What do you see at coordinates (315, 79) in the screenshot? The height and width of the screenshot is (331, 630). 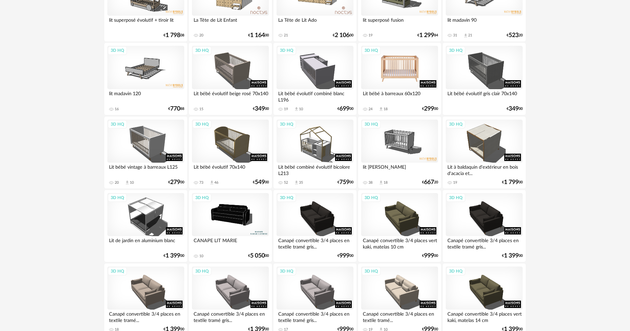 I see `a: 3D HQ Lit bébé évolutif combiné blanc L196 19 Download icon 10 €69900` at bounding box center [315, 79].